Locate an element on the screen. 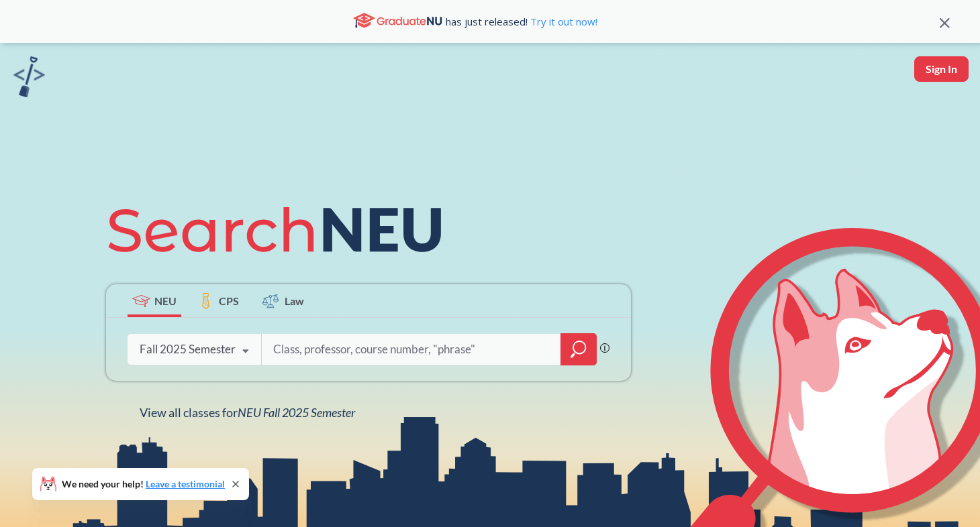  img: sandbox logo is located at coordinates (29, 76).